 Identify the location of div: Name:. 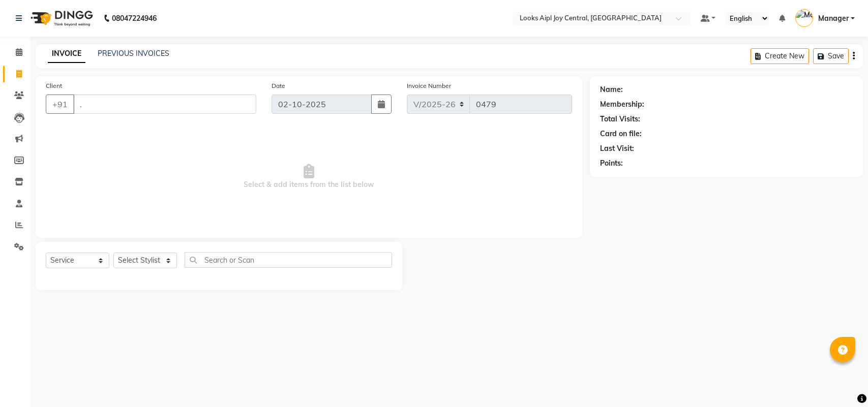
(611, 90).